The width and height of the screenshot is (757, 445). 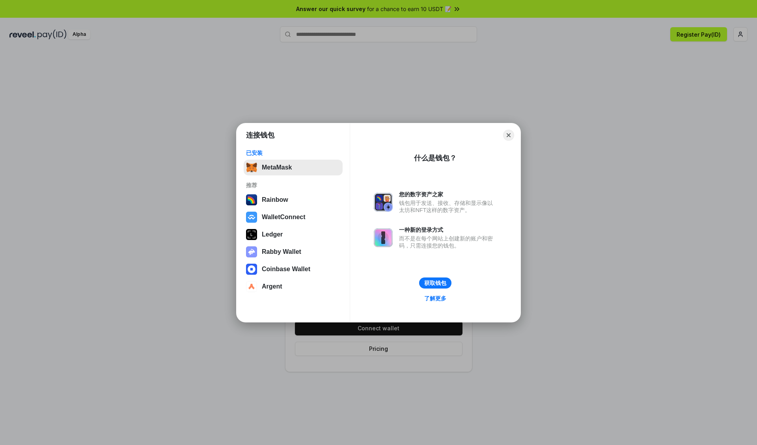 I want to click on div: Argent, so click(x=272, y=287).